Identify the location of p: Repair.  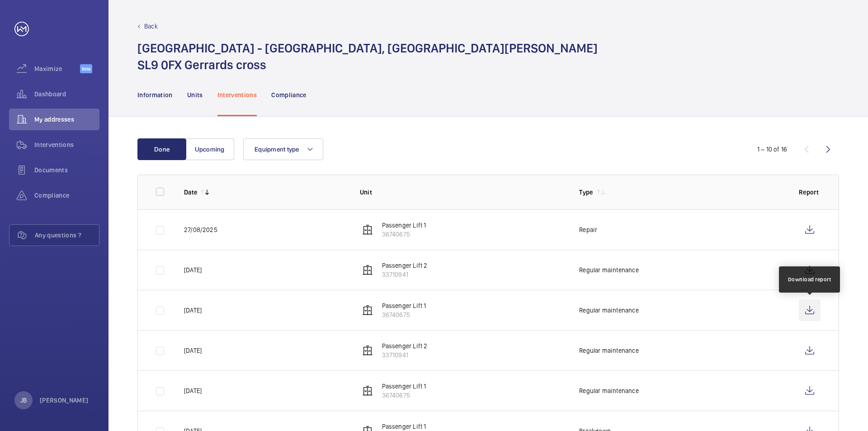
(588, 230).